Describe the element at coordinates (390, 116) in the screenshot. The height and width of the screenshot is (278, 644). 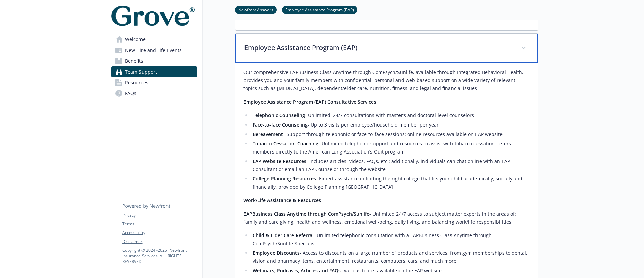
I see `li: - Unlimited, 24/7 consultations with master’s and doctoral-level counselors` at that location.